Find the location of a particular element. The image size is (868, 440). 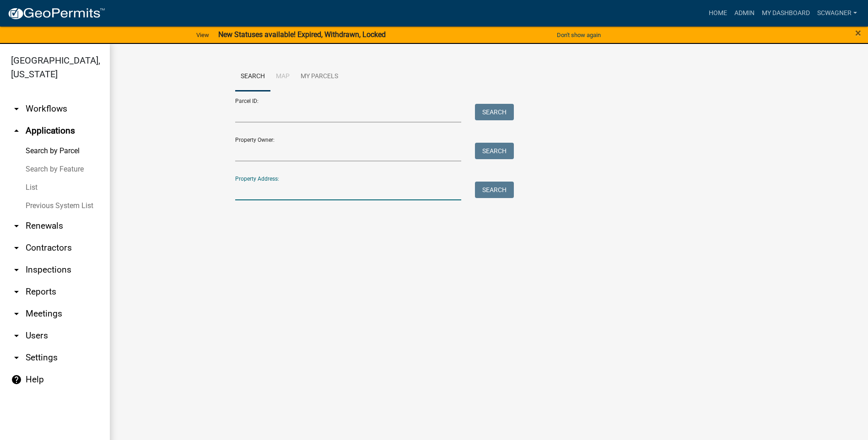

i: help is located at coordinates (16, 379).